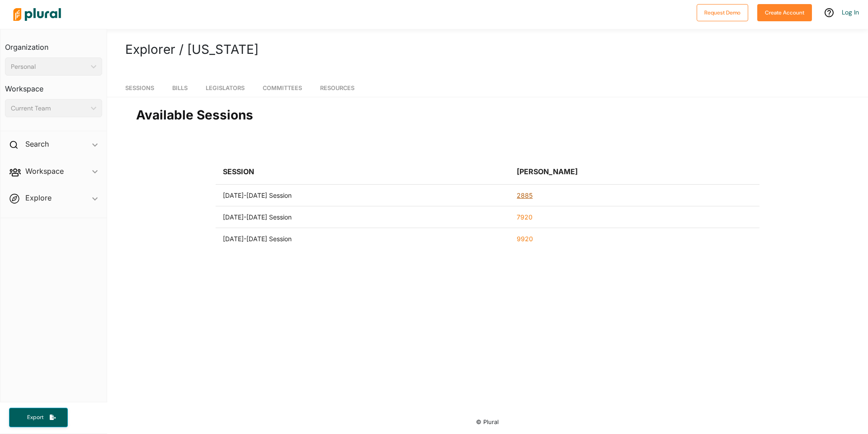 The height and width of the screenshot is (434, 868). What do you see at coordinates (37, 144) in the screenshot?
I see `h2: Search` at bounding box center [37, 144].